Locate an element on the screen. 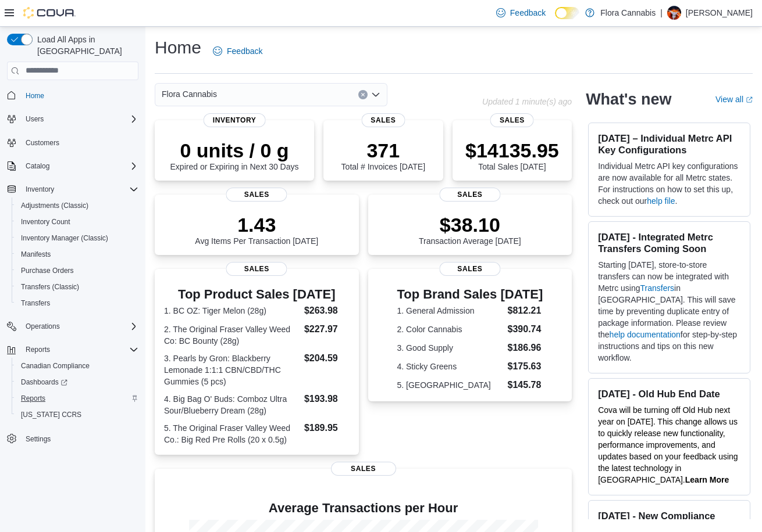 Image resolution: width=762 pixels, height=532 pixels. button: Adjustments (Classic) is located at coordinates (77, 206).